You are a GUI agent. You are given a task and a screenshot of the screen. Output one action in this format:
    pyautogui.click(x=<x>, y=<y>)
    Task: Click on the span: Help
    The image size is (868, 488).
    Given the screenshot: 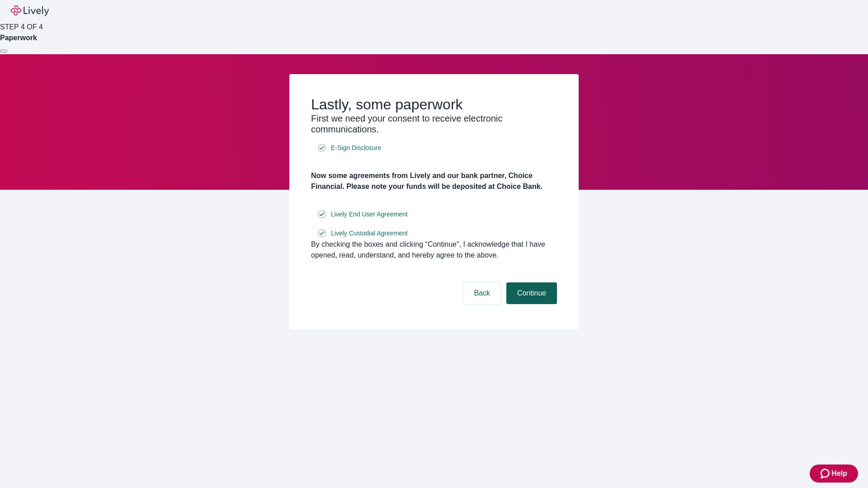 What is the action you would take?
    pyautogui.click(x=839, y=473)
    